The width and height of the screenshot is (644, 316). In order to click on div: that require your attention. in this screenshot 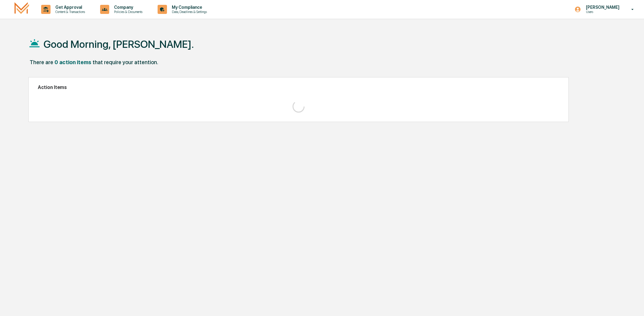, I will do `click(125, 62)`.